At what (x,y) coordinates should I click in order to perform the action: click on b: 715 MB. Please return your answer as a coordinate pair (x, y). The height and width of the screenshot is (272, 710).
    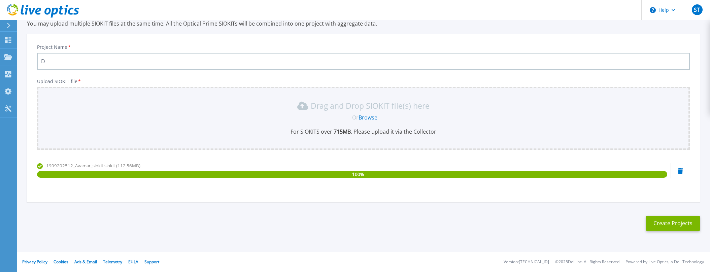
    Looking at the image, I should click on (341, 132).